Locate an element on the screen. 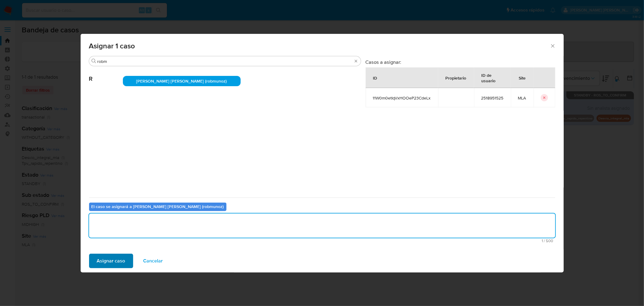 This screenshot has width=644, height=306. span: Máximo 500 caracteres is located at coordinates (322, 241).